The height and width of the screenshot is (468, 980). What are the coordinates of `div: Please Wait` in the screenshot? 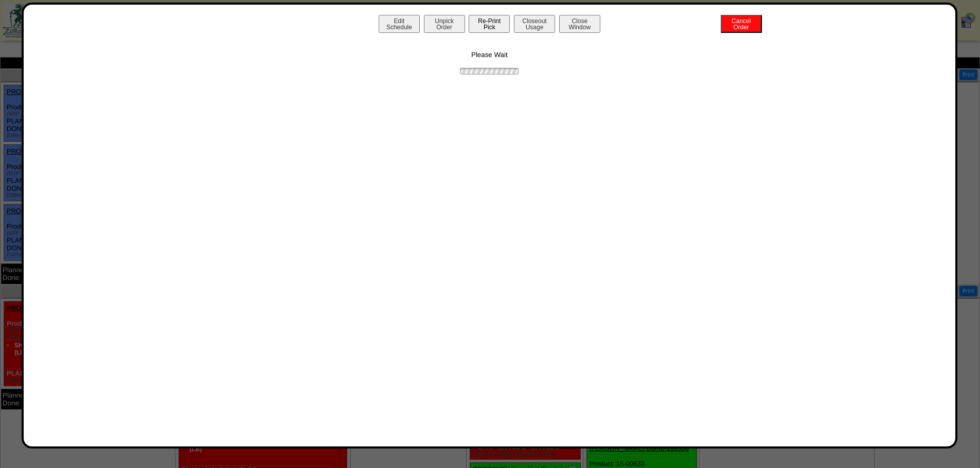 It's located at (490, 55).